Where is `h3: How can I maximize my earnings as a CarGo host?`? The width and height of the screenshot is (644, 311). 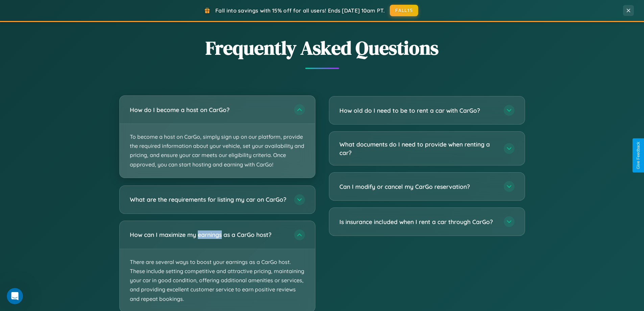
h3: How can I maximize my earnings as a CarGo host? is located at coordinates (208, 235).